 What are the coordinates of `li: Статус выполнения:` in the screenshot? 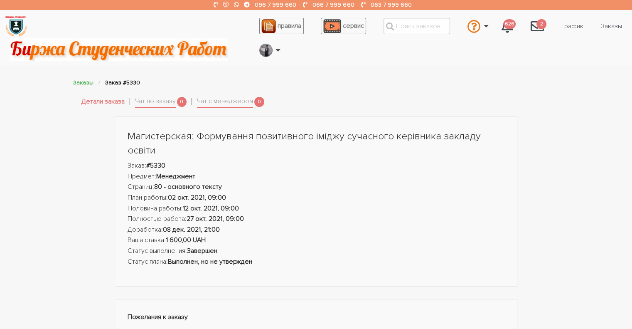 It's located at (316, 251).